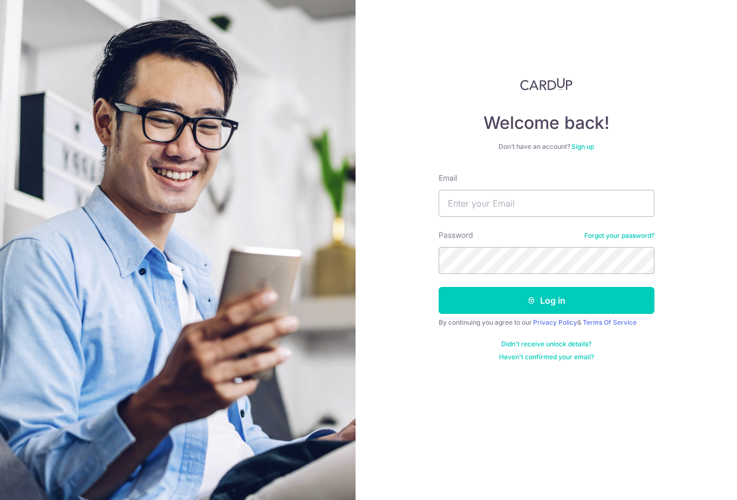  What do you see at coordinates (456, 235) in the screenshot?
I see `label: Password` at bounding box center [456, 235].